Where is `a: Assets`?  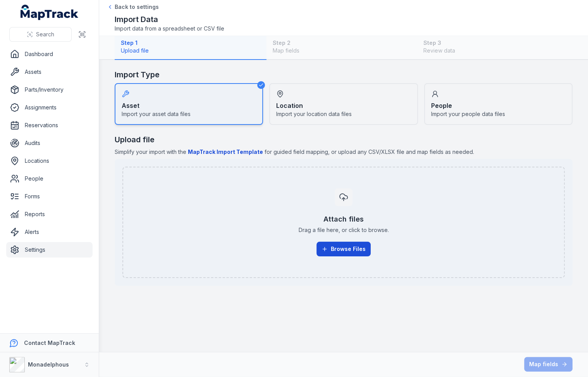
a: Assets is located at coordinates (49, 72).